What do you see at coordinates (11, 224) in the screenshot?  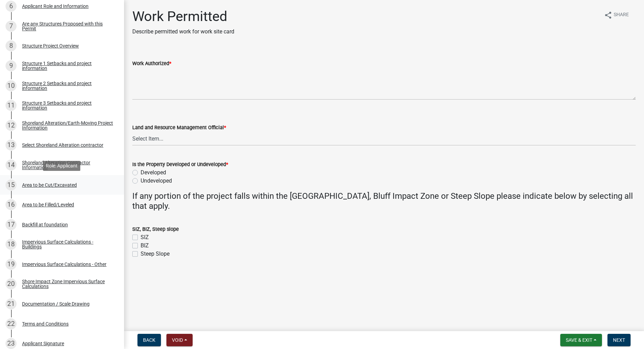 I see `div: 17` at bounding box center [11, 224].